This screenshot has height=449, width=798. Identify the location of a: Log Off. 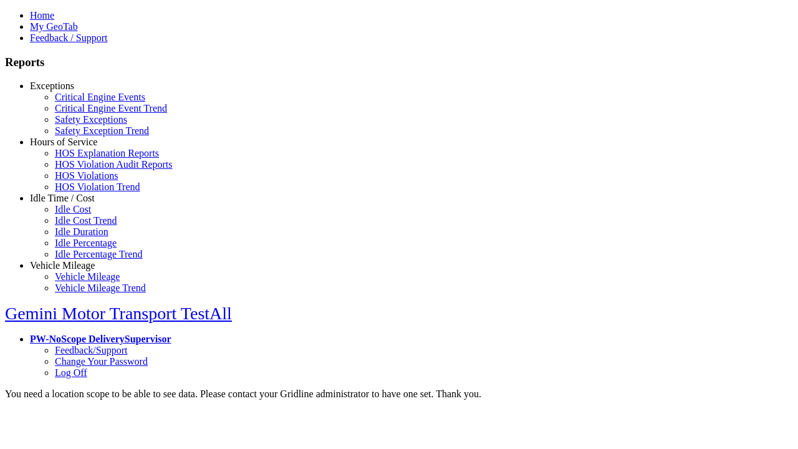
(71, 372).